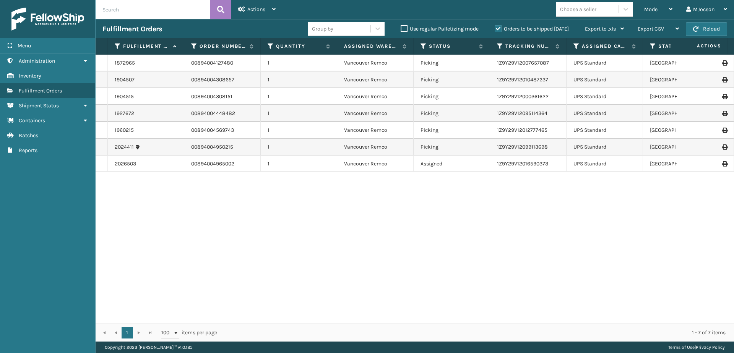 The image size is (734, 353). Describe the element at coordinates (452, 164) in the screenshot. I see `td: Assigned` at that location.